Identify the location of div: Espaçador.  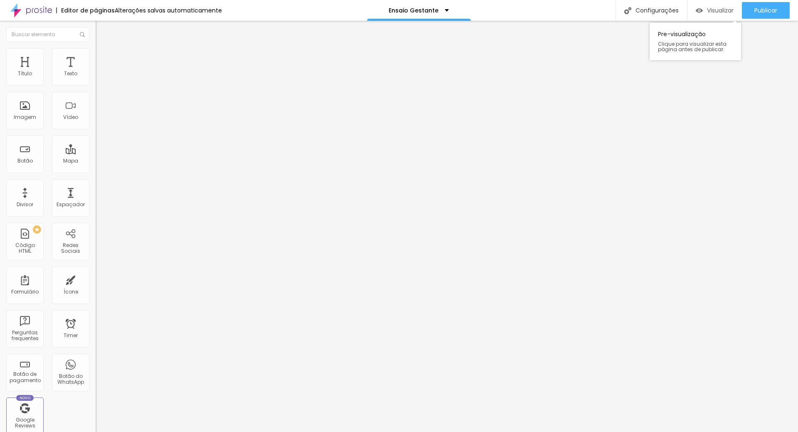
(71, 205).